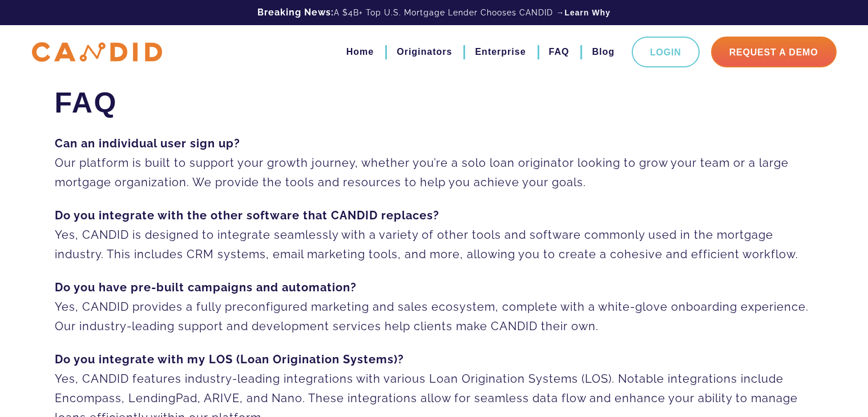 This screenshot has height=417, width=868. What do you see at coordinates (360, 52) in the screenshot?
I see `a: Home` at bounding box center [360, 52].